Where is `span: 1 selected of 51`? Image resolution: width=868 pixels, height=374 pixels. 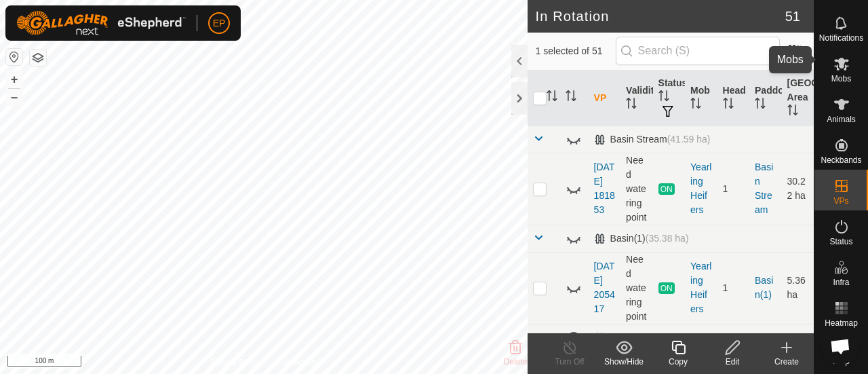
span: 1 selected of 51 is located at coordinates (576, 51).